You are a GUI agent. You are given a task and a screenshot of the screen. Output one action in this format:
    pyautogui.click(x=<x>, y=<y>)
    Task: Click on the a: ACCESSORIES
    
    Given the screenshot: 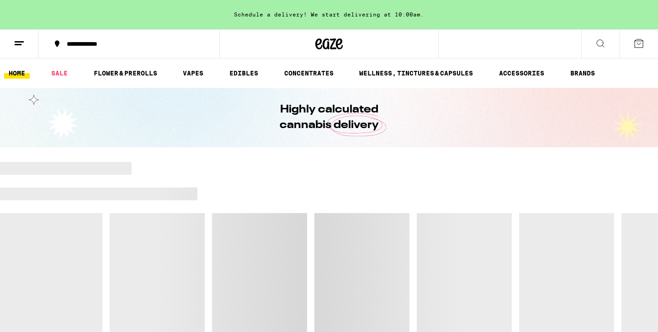 What is the action you would take?
    pyautogui.click(x=521, y=73)
    